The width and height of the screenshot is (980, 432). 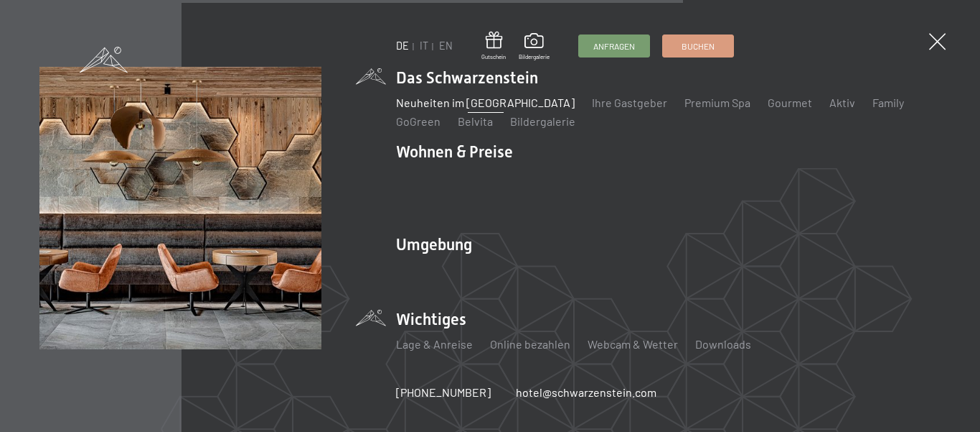 I want to click on a: GoGreen, so click(x=419, y=120).